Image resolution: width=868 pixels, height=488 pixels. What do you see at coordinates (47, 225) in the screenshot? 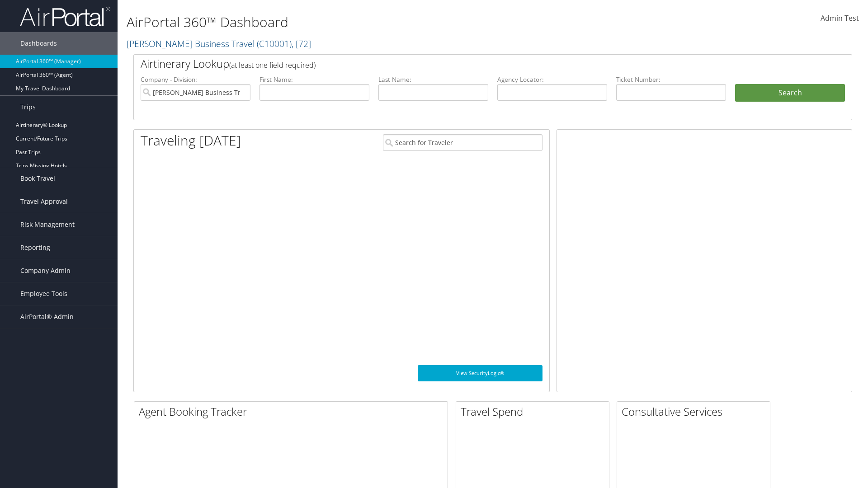
I see `span: Risk Management` at bounding box center [47, 225].